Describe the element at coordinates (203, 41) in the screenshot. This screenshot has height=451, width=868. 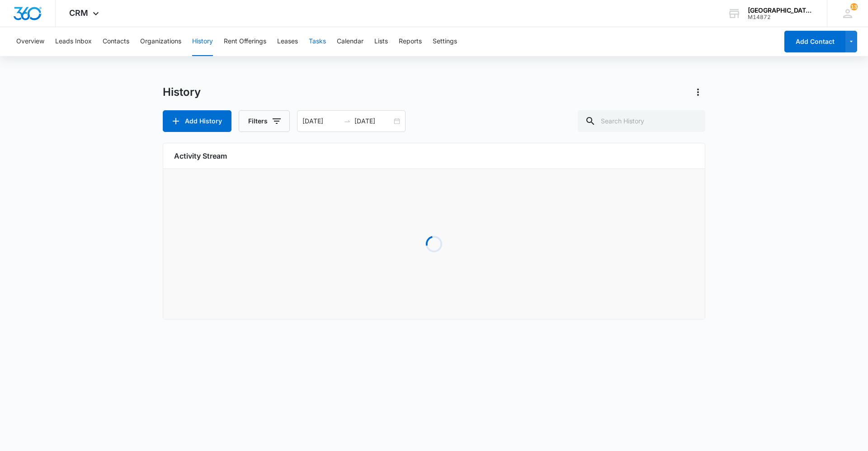
I see `button: History` at that location.